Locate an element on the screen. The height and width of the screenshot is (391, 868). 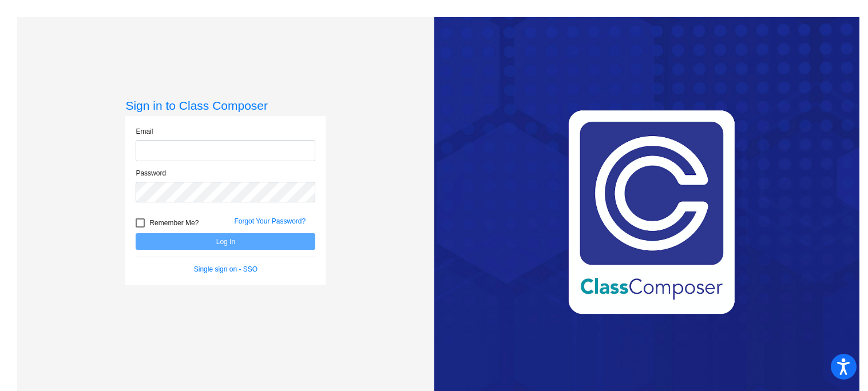
label: Email is located at coordinates (144, 131).